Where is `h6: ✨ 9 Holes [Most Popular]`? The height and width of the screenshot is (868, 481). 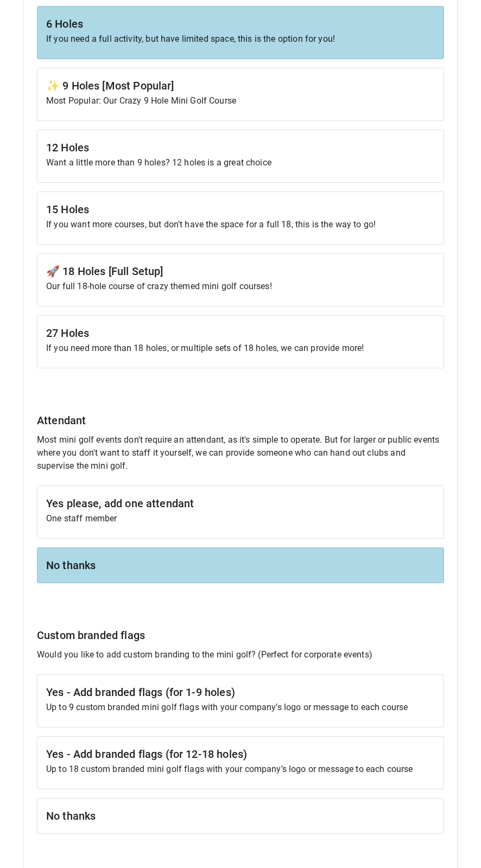 h6: ✨ 9 Holes [Most Popular] is located at coordinates (240, 86).